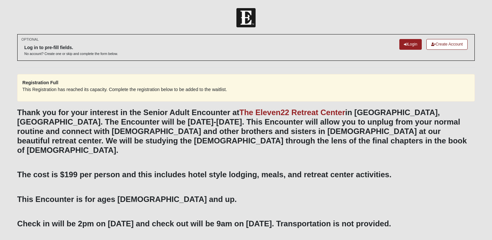 The width and height of the screenshot is (492, 240). Describe the element at coordinates (71, 47) in the screenshot. I see `h6: Log in to pre-fill fields.` at that location.